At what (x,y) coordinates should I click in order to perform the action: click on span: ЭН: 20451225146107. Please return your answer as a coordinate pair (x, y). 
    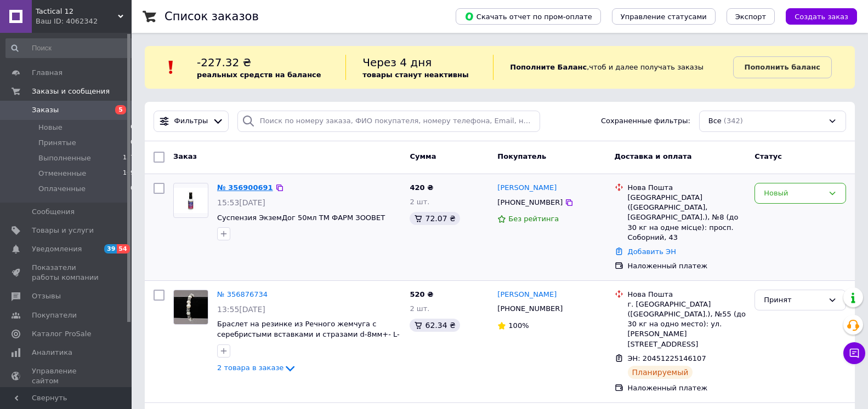
    Looking at the image, I should click on (667, 358).